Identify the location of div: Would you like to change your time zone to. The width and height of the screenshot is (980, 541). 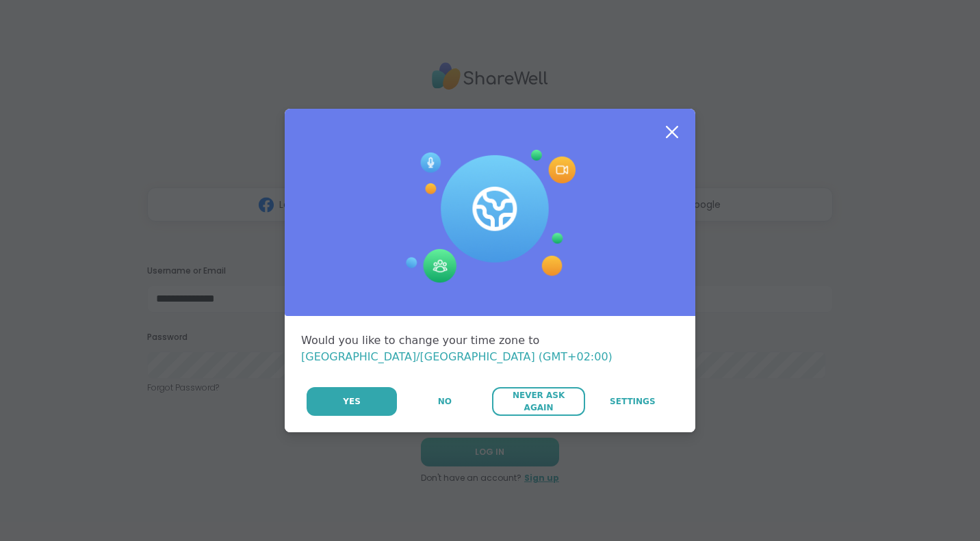
(490, 349).